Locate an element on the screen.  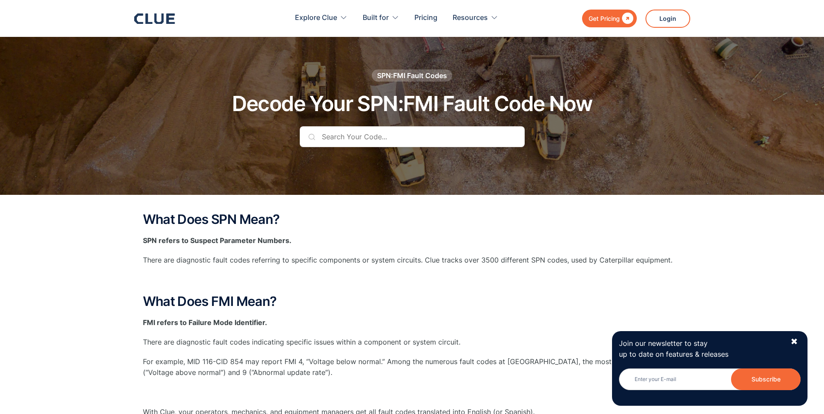
a: Login is located at coordinates (667, 19).